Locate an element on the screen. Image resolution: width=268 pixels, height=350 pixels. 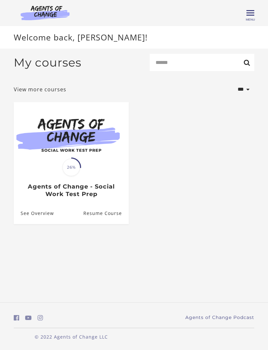
span: Menu is located at coordinates (250, 19).